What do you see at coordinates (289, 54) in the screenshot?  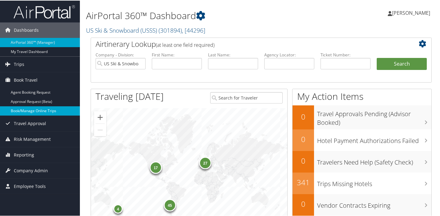 I see `label: Agency Locator:` at bounding box center [289, 54].